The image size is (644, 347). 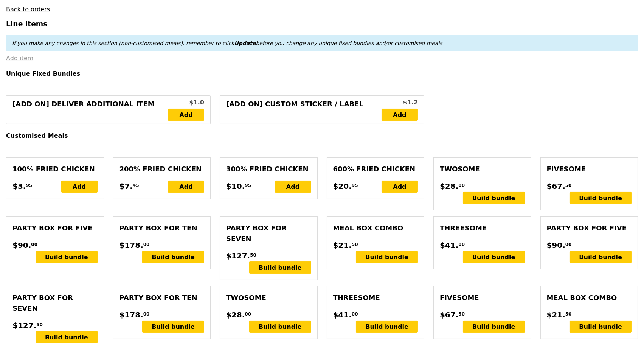 I want to click on span: $20., so click(x=342, y=186).